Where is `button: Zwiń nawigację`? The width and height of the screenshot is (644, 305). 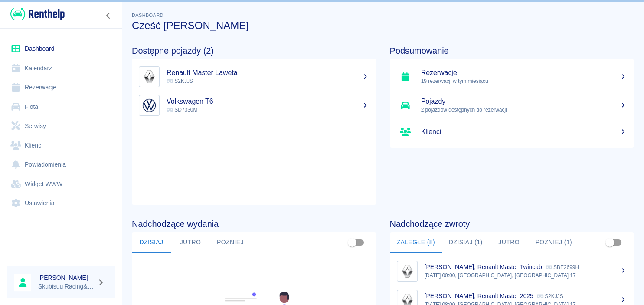 button: Zwiń nawigację is located at coordinates (109, 16).